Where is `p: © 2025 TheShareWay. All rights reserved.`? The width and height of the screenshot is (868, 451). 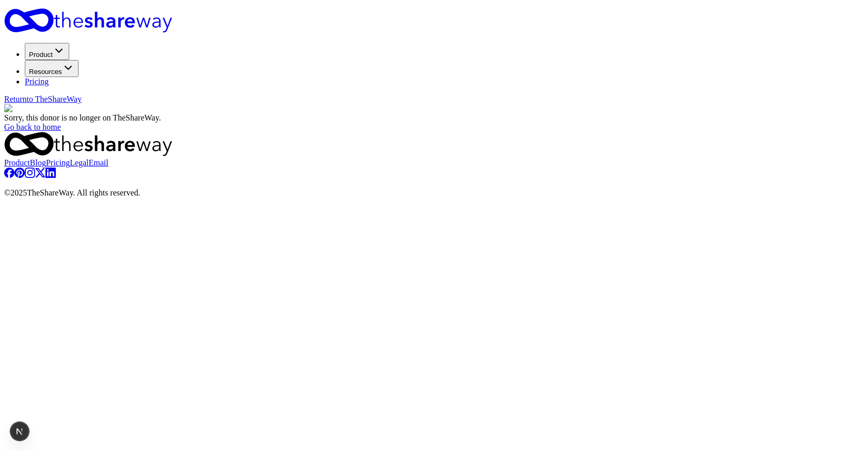 p: © 2025 TheShareWay. All rights reserved. is located at coordinates (434, 193).